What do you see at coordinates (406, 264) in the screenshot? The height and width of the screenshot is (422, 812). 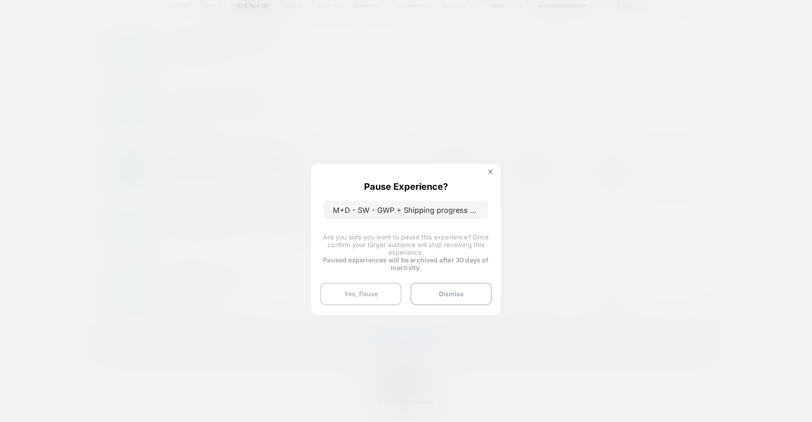 I see `strong: Paused experiences will be archived after 30 days of inactivity.` at bounding box center [406, 264].